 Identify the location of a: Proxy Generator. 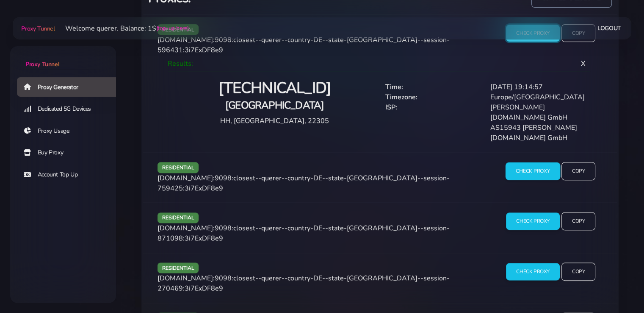
(70, 87).